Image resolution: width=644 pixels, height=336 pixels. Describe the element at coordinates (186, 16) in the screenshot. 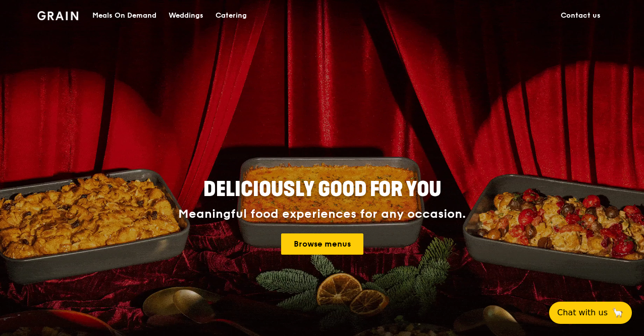

I see `div: Weddings` at that location.